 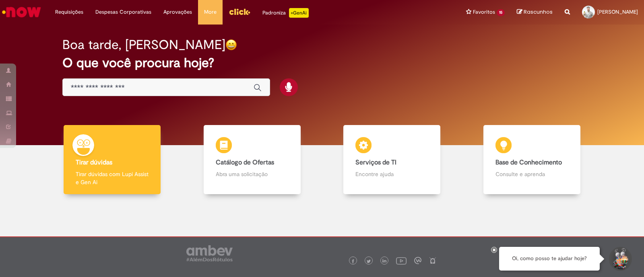 I want to click on img: logo_footer_ambev_rotulo_gray.png, so click(x=209, y=253).